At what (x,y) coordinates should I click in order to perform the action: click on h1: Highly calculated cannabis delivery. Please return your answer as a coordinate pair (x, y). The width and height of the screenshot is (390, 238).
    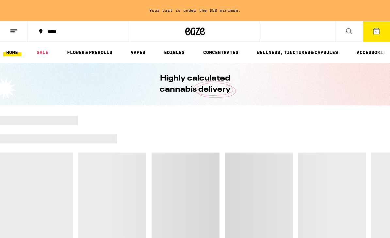
    Looking at the image, I should click on (195, 84).